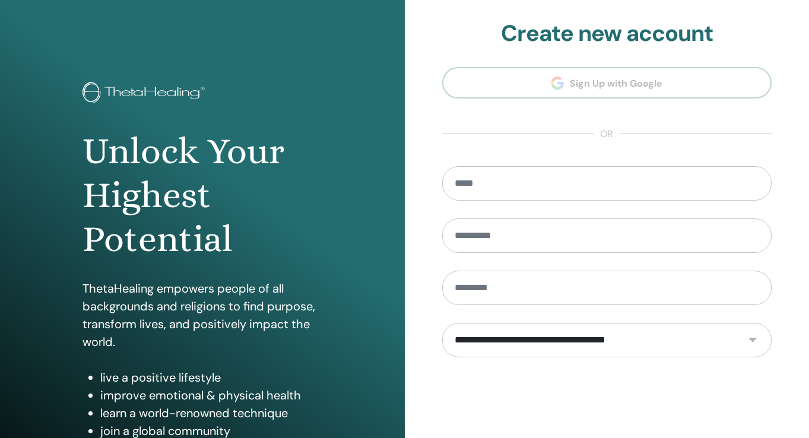 The height and width of the screenshot is (438, 809). Describe the element at coordinates (607, 34) in the screenshot. I see `h2: Create new account` at that location.